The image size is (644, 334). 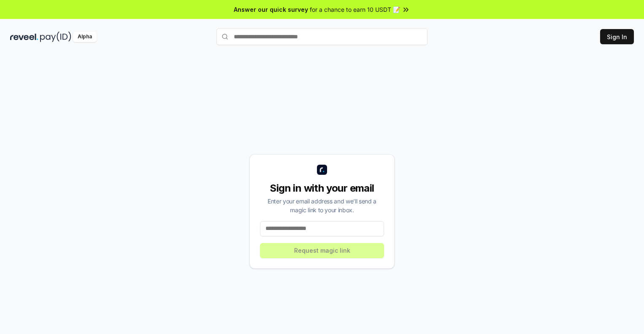 What do you see at coordinates (322, 188) in the screenshot?
I see `div: Sign in with your email` at bounding box center [322, 188].